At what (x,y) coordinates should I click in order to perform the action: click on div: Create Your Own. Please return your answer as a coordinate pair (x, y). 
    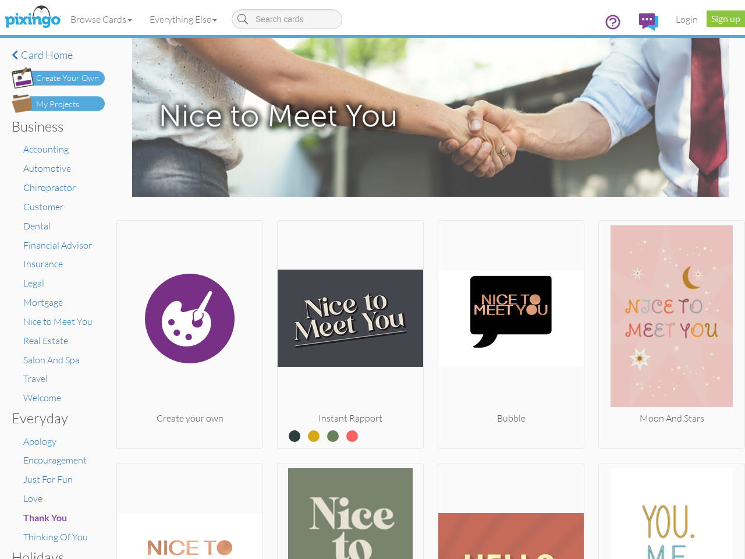
    Looking at the image, I should click on (68, 78).